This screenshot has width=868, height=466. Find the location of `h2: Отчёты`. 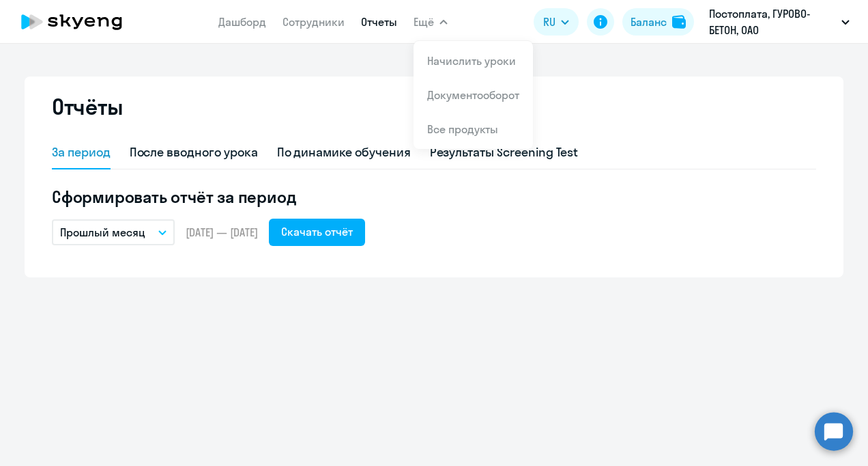

h2: Отчёты is located at coordinates (87, 107).